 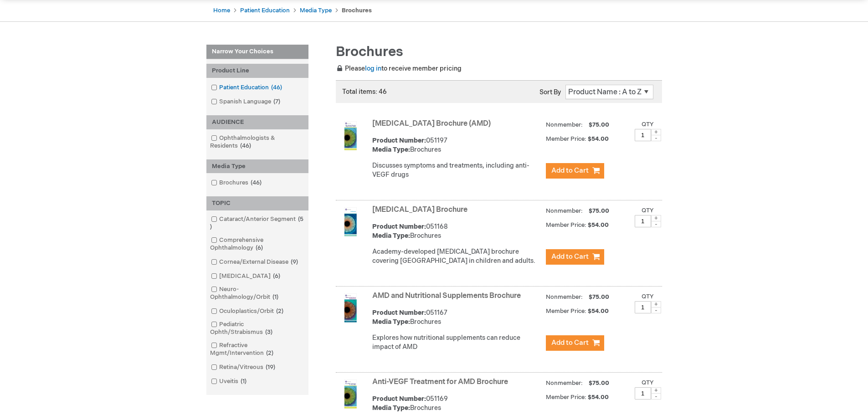 I want to click on a: Oculoplastics/Orbit2, so click(x=248, y=311).